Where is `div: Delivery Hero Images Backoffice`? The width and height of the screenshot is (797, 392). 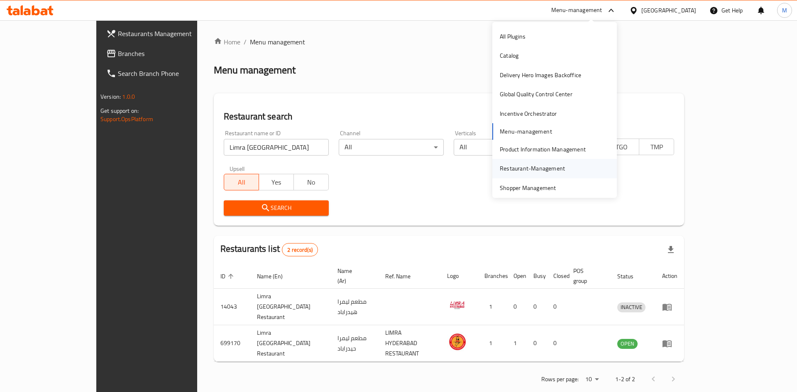 div: Delivery Hero Images Backoffice is located at coordinates (541, 75).